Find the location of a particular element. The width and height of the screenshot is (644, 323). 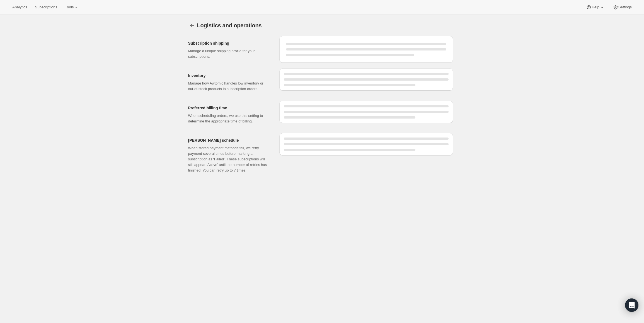

p: When stored payment methods fail, we retry payment several times before marking a subscription as... is located at coordinates (229, 159).